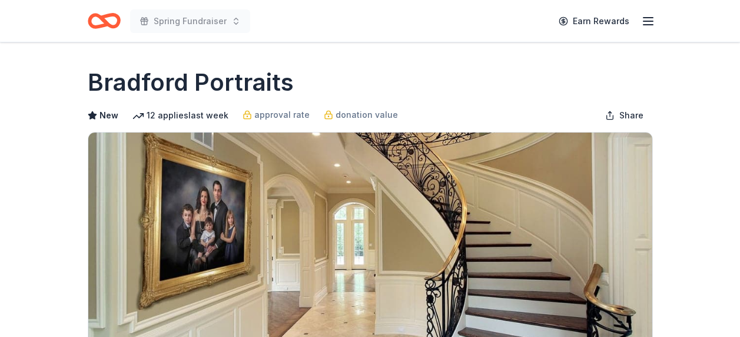 The height and width of the screenshot is (337, 740). I want to click on h1: Bradford Portraits, so click(191, 82).